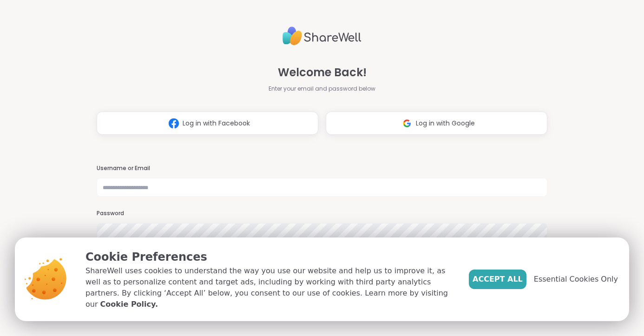 The width and height of the screenshot is (644, 336). I want to click on button: Log in with Facebook, so click(207, 123).